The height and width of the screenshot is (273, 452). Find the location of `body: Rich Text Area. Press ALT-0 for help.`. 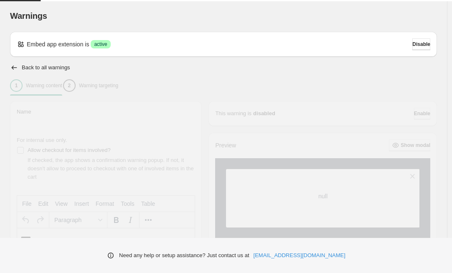

body: Rich Text Area. Press ALT-0 for help. is located at coordinates (89, 10).